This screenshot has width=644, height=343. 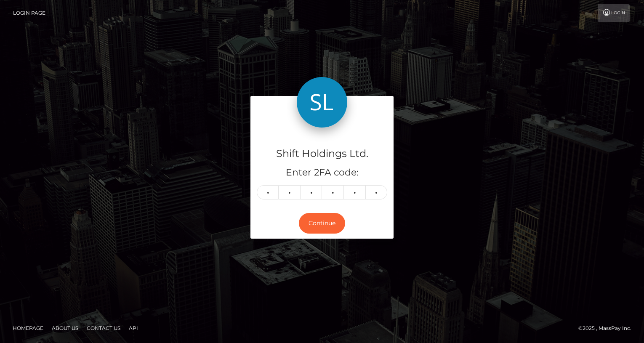 What do you see at coordinates (28, 328) in the screenshot?
I see `a: Homepage` at bounding box center [28, 328].